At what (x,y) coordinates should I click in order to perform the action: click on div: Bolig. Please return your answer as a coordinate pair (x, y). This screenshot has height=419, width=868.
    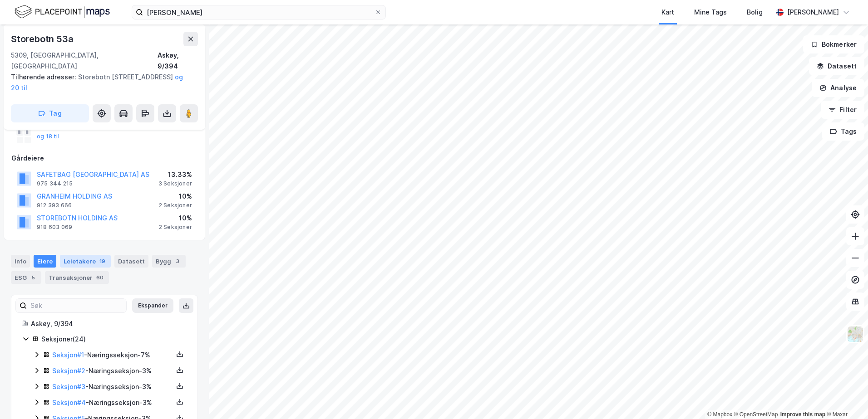
    Looking at the image, I should click on (754, 12).